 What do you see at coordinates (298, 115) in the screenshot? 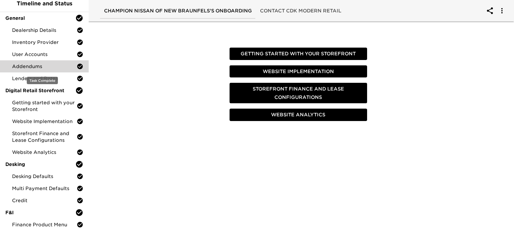
I see `button: Website Analytics` at bounding box center [298, 115].